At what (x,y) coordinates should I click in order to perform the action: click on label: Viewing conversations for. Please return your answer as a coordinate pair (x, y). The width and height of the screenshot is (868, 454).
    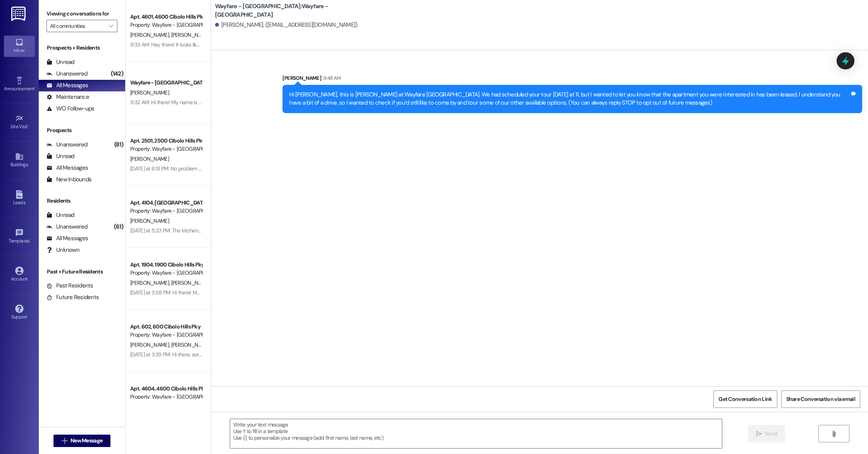
    Looking at the image, I should click on (82, 14).